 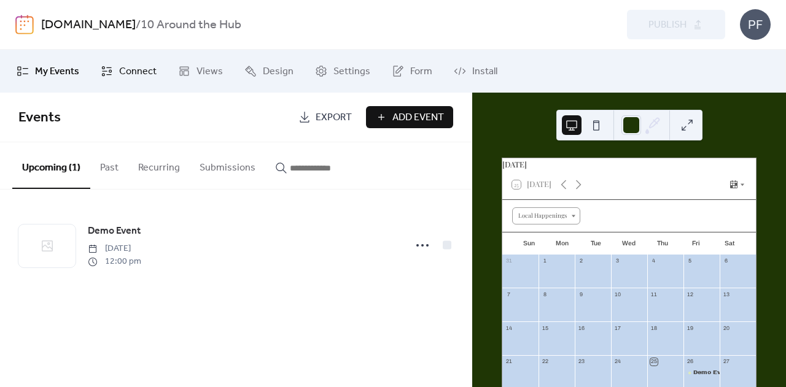 What do you see at coordinates (696, 244) in the screenshot?
I see `div: Fri` at bounding box center [696, 244].